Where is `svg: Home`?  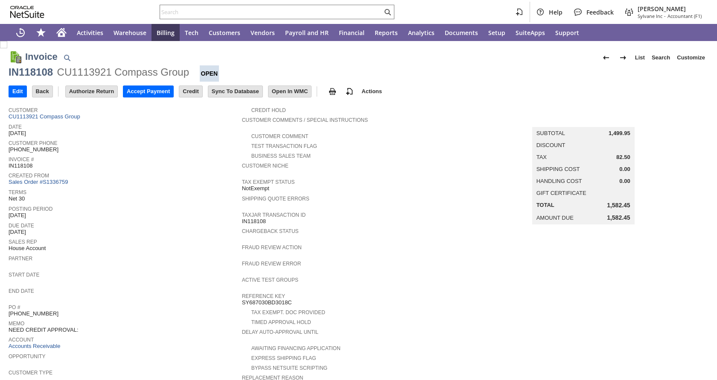 svg: Home is located at coordinates (61, 32).